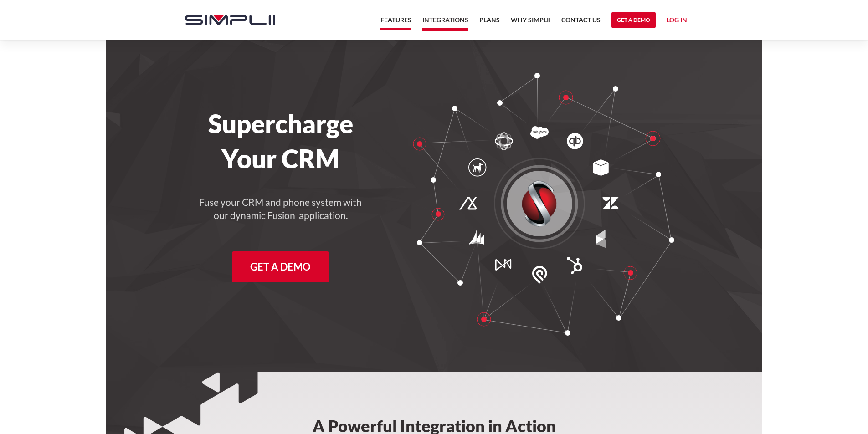  I want to click on h1: Supercharge, so click(281, 123).